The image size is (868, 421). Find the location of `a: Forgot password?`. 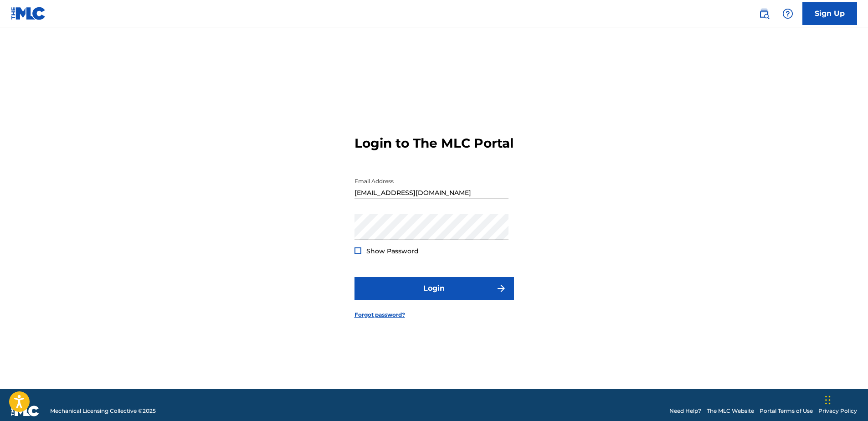

a: Forgot password? is located at coordinates (380, 315).